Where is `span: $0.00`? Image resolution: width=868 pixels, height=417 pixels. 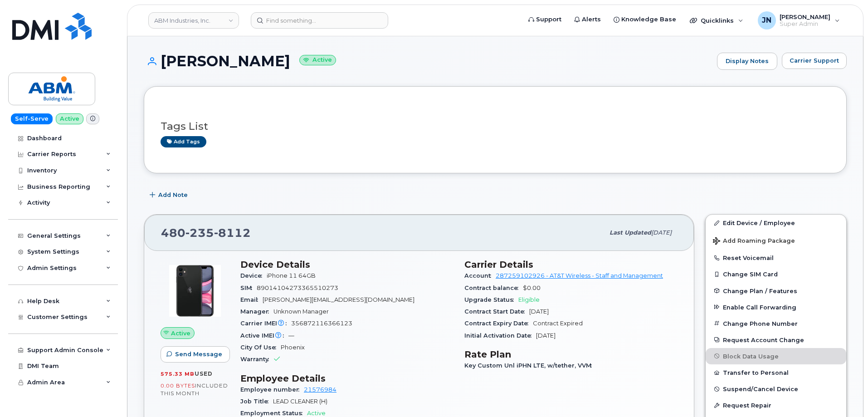
span: $0.00 is located at coordinates (532, 288).